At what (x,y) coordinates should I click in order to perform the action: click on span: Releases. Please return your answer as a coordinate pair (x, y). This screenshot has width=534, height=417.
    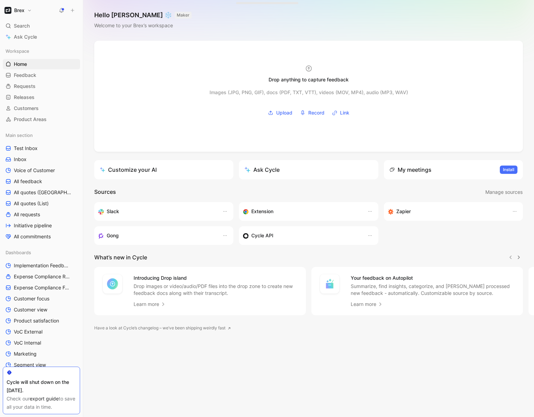
    Looking at the image, I should click on (24, 97).